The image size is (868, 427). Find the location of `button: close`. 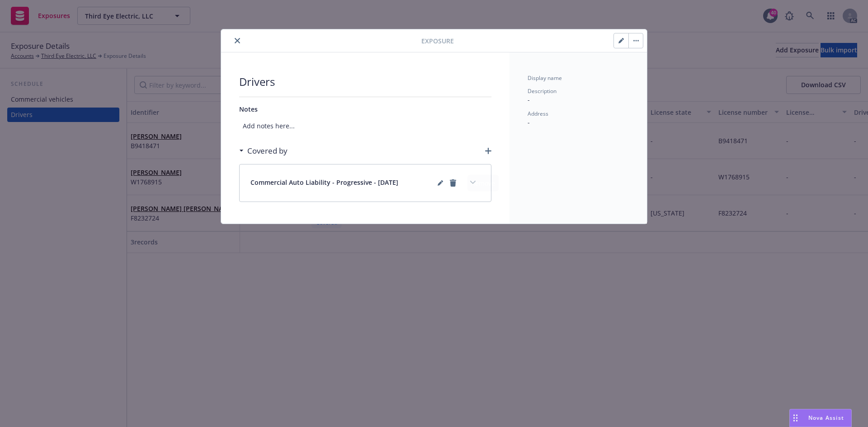

button: close is located at coordinates (237, 41).